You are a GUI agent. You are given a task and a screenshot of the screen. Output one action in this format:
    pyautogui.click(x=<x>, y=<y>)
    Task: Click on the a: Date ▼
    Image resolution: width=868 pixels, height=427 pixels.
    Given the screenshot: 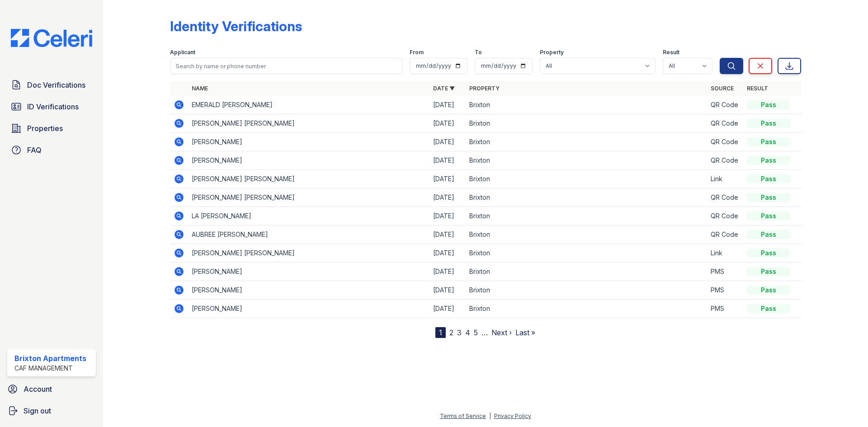 What is the action you would take?
    pyautogui.click(x=444, y=88)
    